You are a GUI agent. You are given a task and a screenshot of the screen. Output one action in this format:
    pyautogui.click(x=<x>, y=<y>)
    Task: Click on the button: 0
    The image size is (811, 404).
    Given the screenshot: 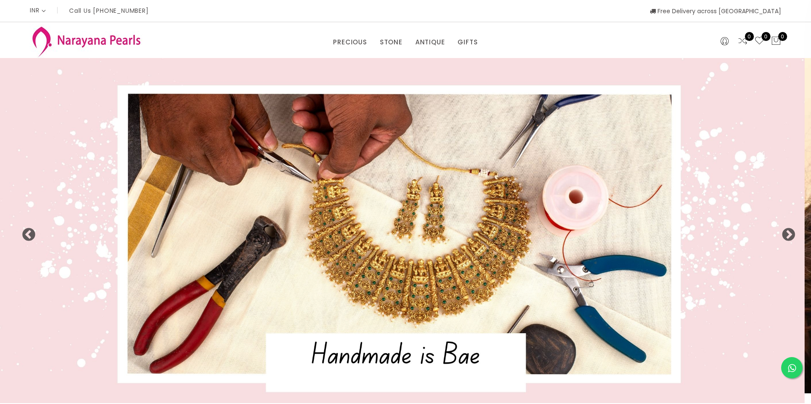 What is the action you would take?
    pyautogui.click(x=776, y=41)
    